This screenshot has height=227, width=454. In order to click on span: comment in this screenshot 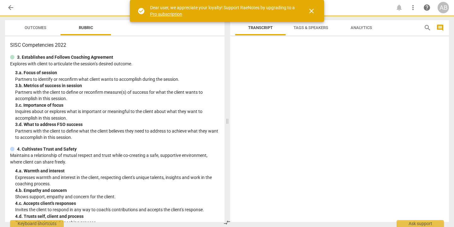, I will do `click(440, 28)`.